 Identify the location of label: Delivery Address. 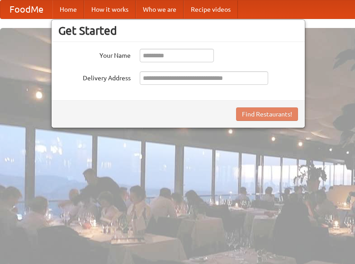
(94, 77).